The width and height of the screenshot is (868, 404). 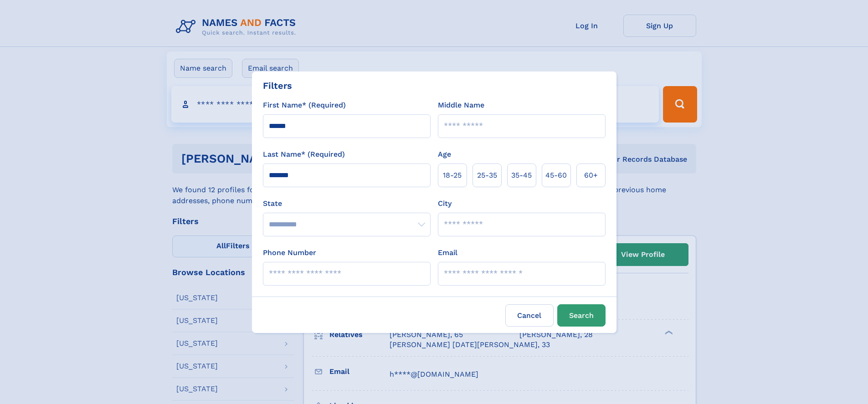 What do you see at coordinates (582, 315) in the screenshot?
I see `button: Search` at bounding box center [582, 315].